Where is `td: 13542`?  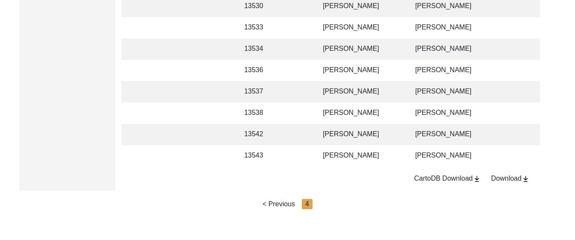
td: 13542 is located at coordinates (258, 135).